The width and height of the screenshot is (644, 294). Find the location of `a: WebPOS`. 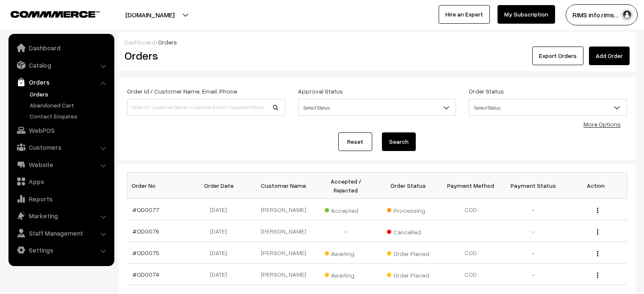

a: WebPOS is located at coordinates (61, 130).